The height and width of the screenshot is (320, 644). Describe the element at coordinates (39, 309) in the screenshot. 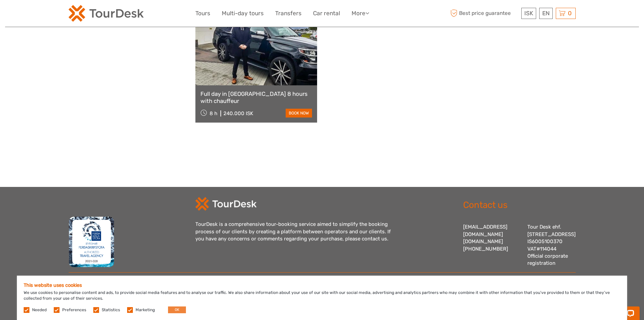

I see `label: Needed` at that location.